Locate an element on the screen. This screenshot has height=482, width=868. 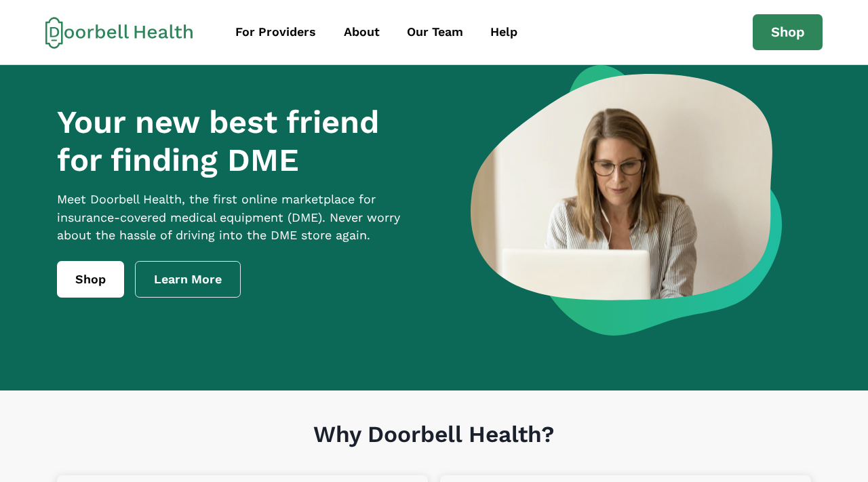
p: Meet Doorbell Health, the first online marketplace for insurance-covered medical equipment (DME).... is located at coordinates (242, 217).